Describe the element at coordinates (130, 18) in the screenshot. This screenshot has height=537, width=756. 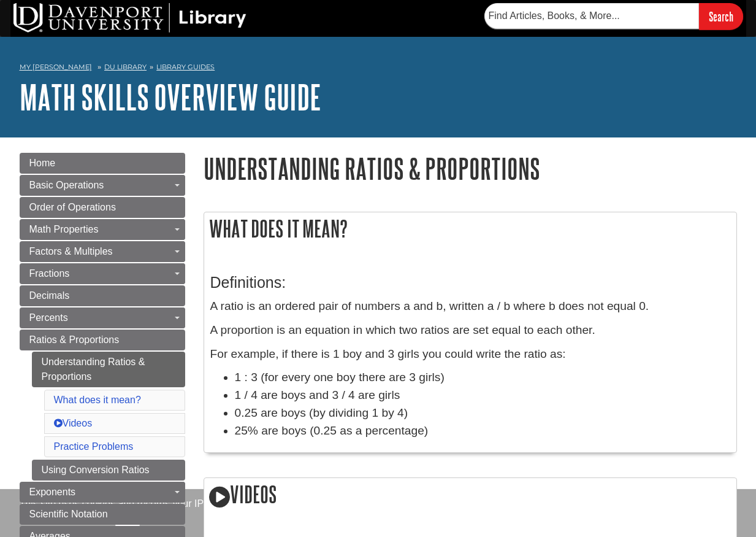
I see `img: DU Library` at that location.